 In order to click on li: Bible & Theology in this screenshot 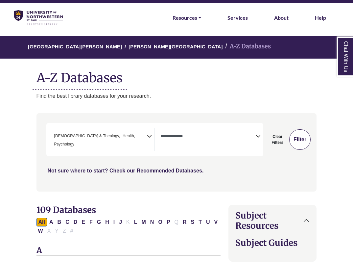, I will do `click(86, 136)`.